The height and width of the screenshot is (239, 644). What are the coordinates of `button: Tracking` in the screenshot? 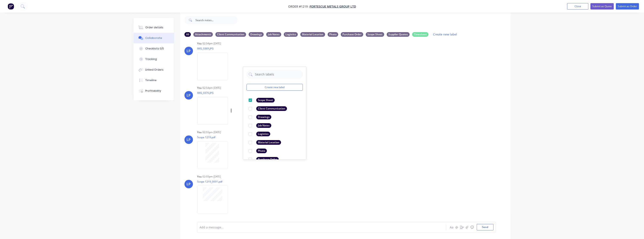 It's located at (154, 59).